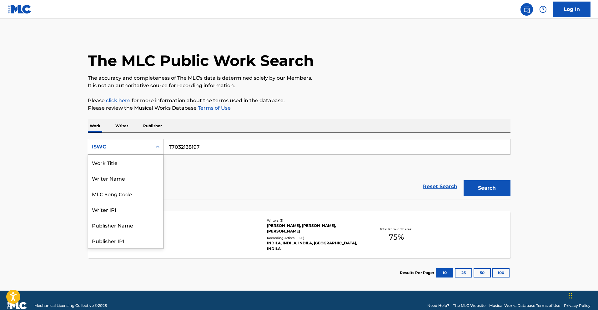 This screenshot has height=310, width=598. What do you see at coordinates (299, 108) in the screenshot?
I see `p: Please review the Musical Works Database` at bounding box center [299, 108].